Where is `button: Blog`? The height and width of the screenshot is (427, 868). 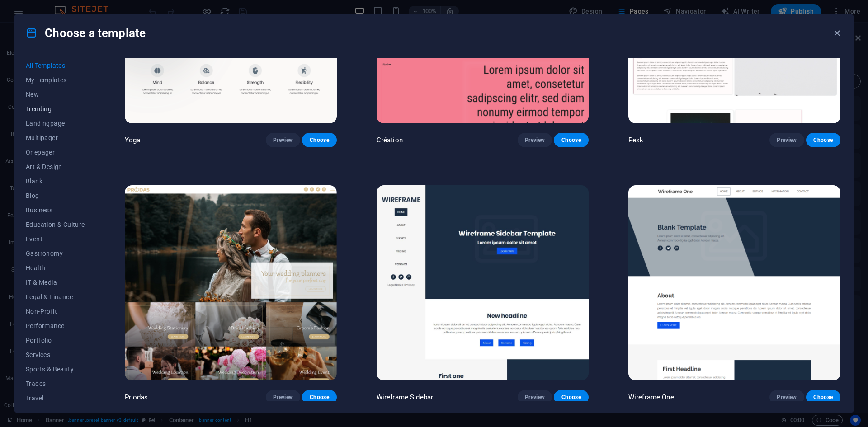
button: Blog is located at coordinates (55, 196).